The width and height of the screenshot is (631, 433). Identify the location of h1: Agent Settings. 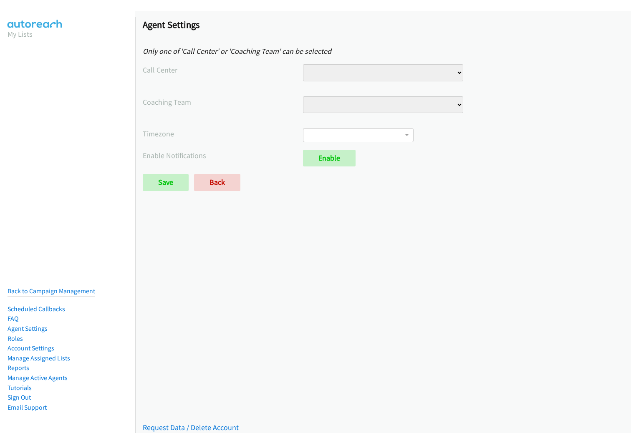
(383, 25).